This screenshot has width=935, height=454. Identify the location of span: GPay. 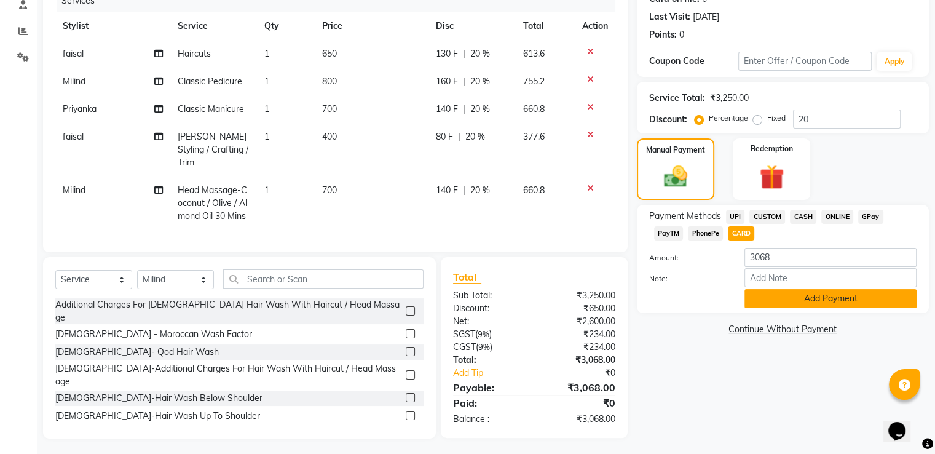
(871, 216).